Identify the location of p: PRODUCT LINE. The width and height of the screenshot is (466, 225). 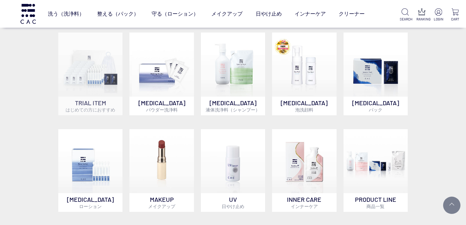
(375, 203).